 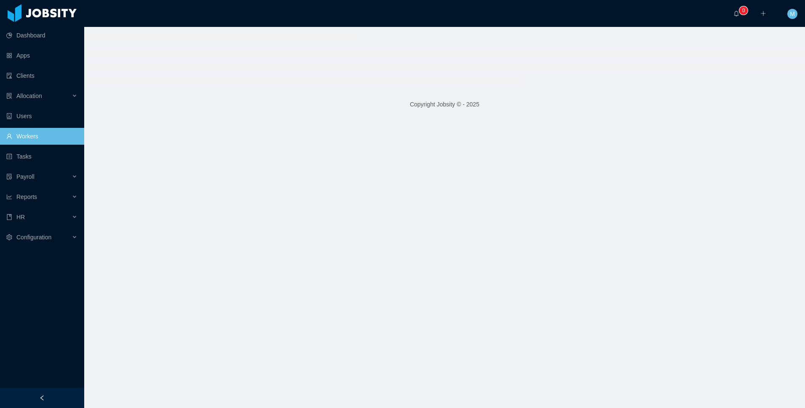 I want to click on a: icon: robotUsers, so click(x=42, y=116).